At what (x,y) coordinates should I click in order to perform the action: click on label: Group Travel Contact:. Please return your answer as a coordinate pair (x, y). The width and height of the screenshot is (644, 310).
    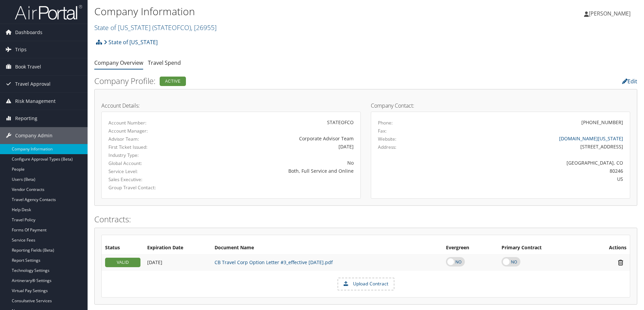
    Looking at the image, I should click on (146, 188).